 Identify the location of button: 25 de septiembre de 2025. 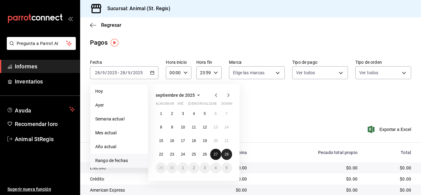
(194, 154).